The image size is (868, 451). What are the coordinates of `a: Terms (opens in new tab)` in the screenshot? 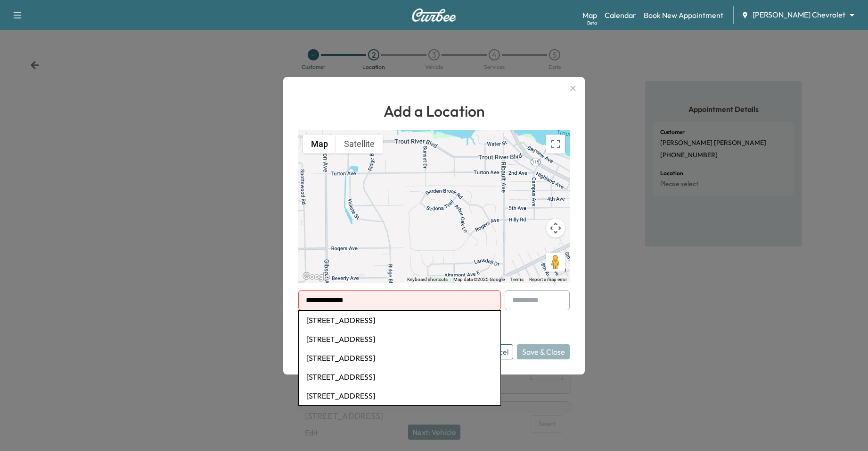 It's located at (517, 279).